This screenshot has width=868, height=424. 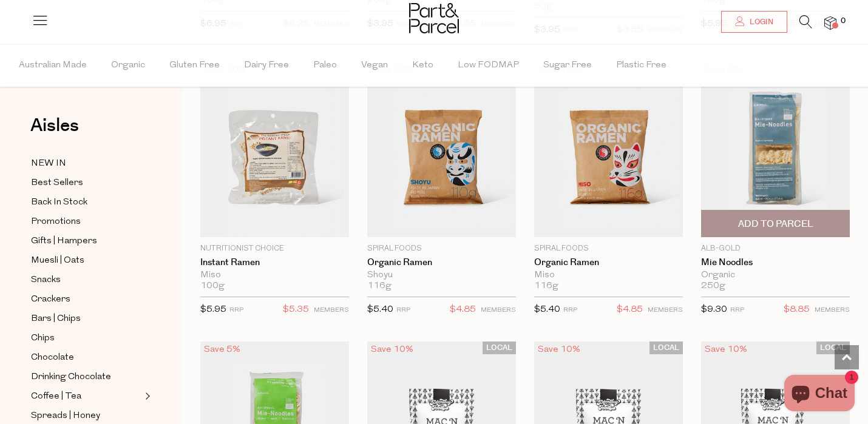 What do you see at coordinates (796, 310) in the screenshot?
I see `span: $8.85` at bounding box center [796, 310].